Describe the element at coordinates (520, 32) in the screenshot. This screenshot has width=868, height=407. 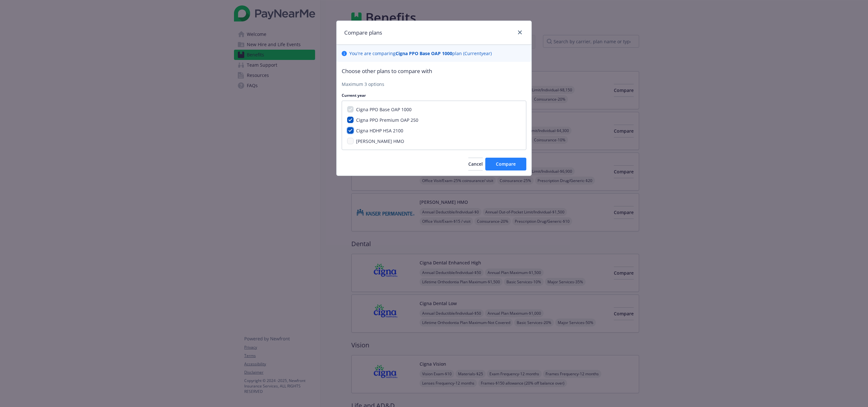
I see `a: close` at that location.